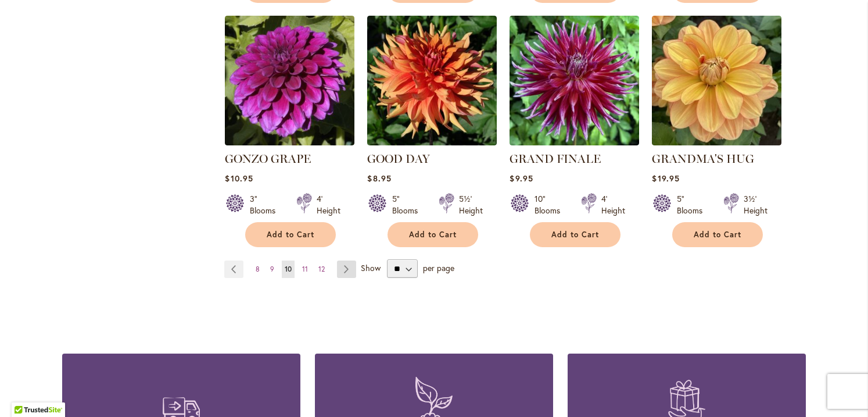 The image size is (868, 417). Describe the element at coordinates (439, 267) in the screenshot. I see `span: per page` at that location.